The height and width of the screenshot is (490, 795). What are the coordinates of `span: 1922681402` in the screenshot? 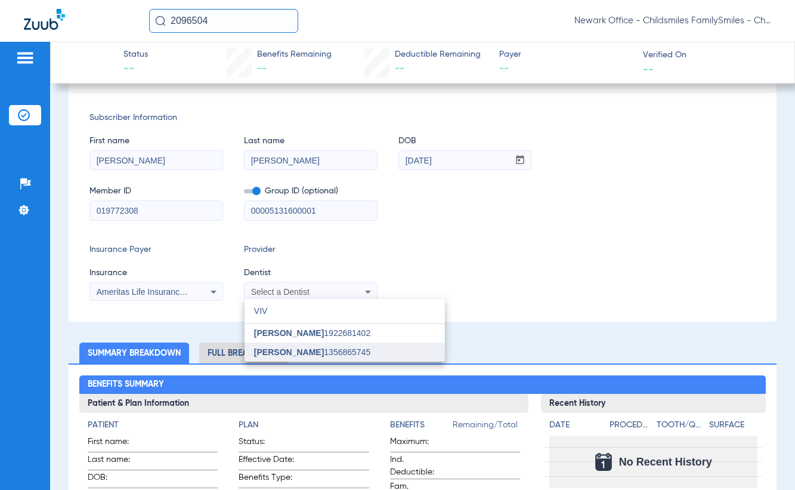 It's located at (312, 333).